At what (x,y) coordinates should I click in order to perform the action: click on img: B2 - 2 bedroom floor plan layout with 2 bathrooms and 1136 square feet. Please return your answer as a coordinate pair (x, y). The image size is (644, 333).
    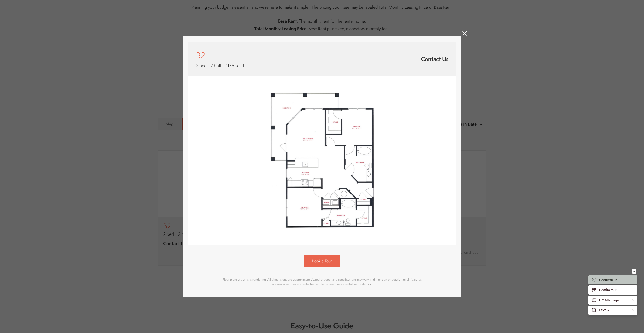
    Looking at the image, I should click on (322, 161).